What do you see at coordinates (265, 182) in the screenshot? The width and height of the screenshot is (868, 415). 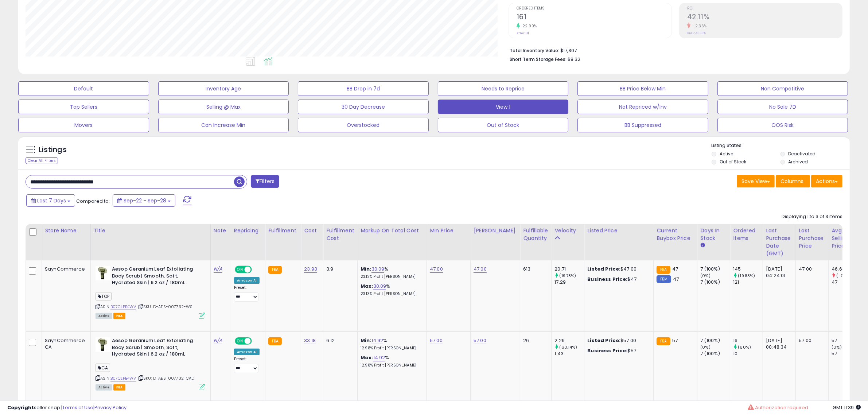 I see `button: Filters` at bounding box center [265, 182].